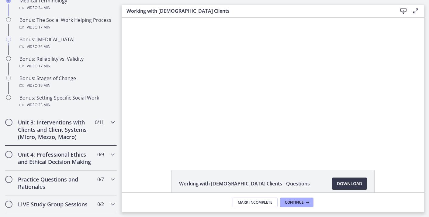  Describe the element at coordinates (44, 86) in the screenshot. I see `span: · 19 min` at that location.